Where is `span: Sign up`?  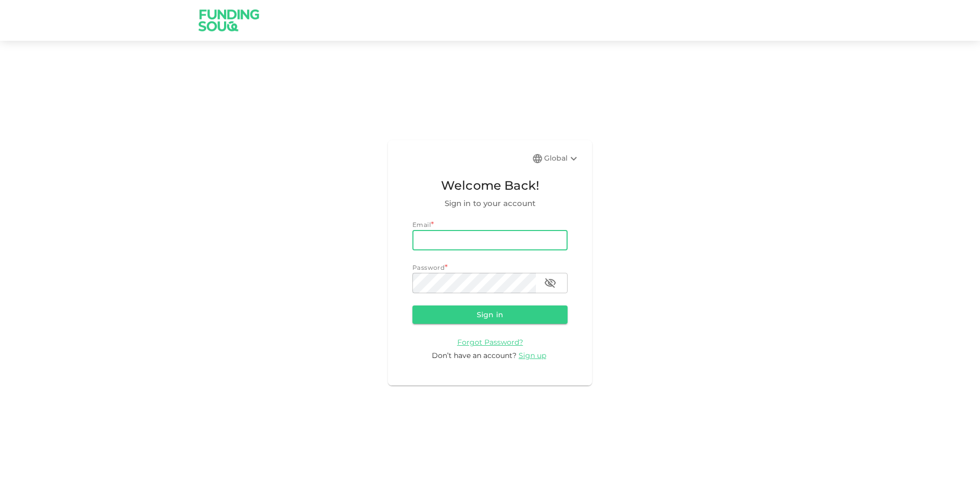
span: Sign up is located at coordinates (532, 356).